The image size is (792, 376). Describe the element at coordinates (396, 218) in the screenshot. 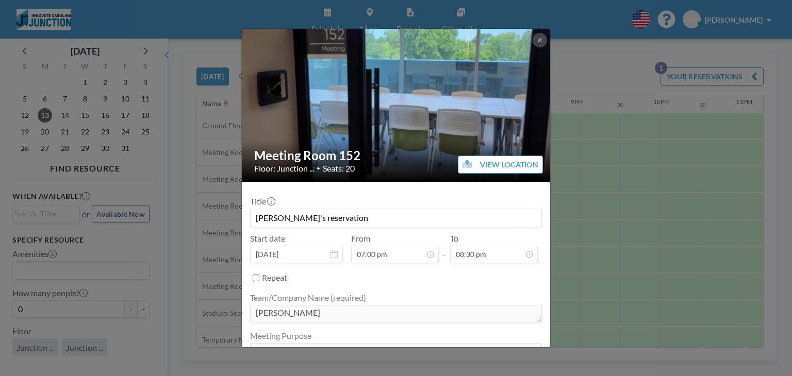

I see `input: (No title)` at that location.